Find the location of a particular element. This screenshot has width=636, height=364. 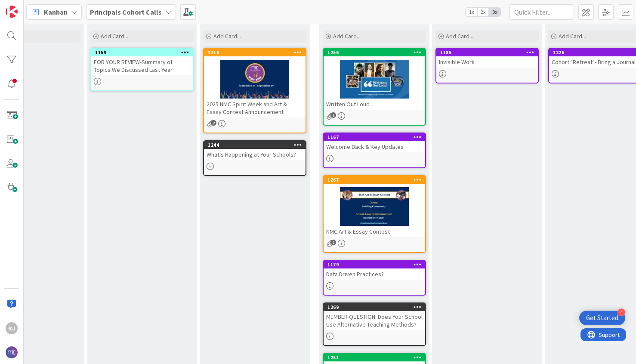

b: Principals Cohort Calls is located at coordinates (125, 12).